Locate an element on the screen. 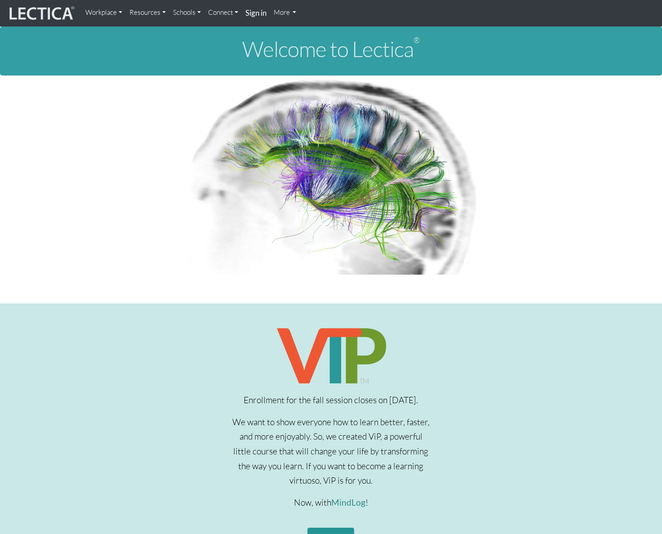  img: Human Connectome Project Image is located at coordinates (331, 175).